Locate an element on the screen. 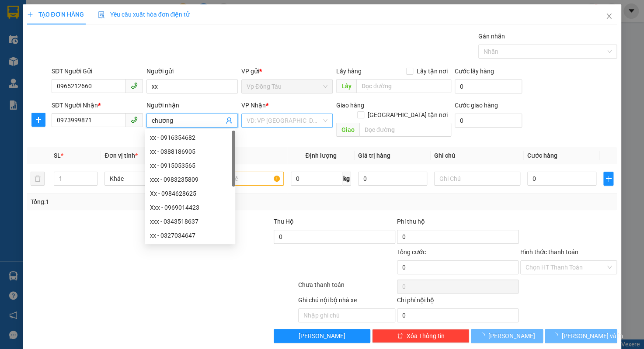  div: xx - 0916354682 is located at coordinates (190, 138).